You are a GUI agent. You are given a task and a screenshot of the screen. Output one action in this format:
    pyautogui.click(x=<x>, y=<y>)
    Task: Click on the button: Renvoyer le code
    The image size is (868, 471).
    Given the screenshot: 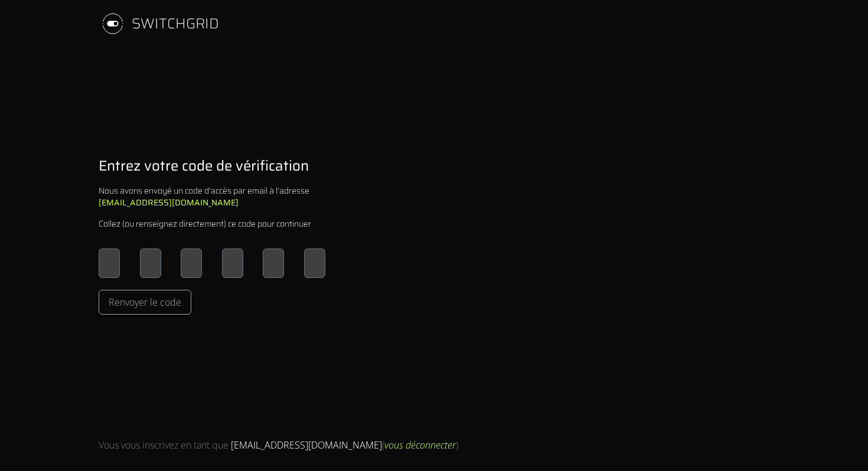 What is the action you would take?
    pyautogui.click(x=145, y=303)
    